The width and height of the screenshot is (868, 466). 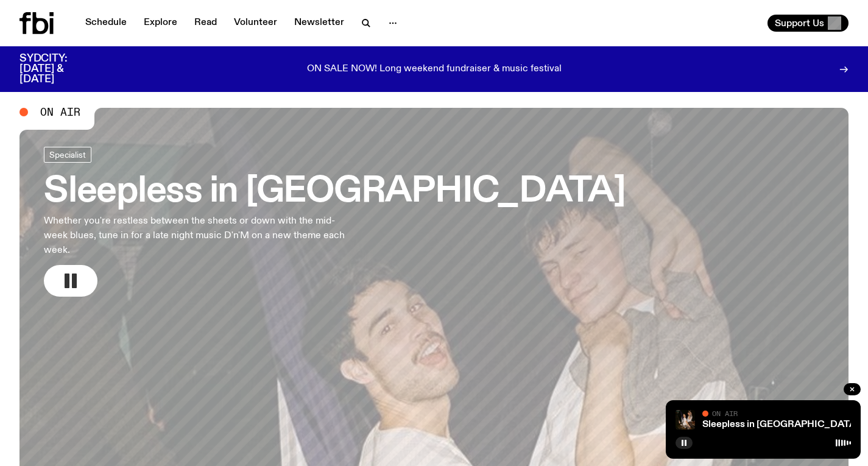 What do you see at coordinates (320, 23) in the screenshot?
I see `a: Newsletter` at bounding box center [320, 23].